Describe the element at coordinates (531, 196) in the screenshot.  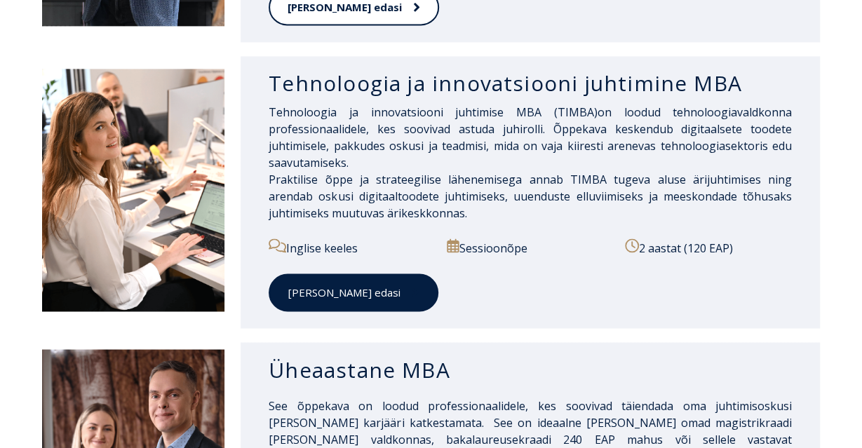
I see `span: Praktilise õppe ja strateegilise lähenemisega annab TIMBA tugeva aluse ärijuhtimises ning arendab...` at that location.